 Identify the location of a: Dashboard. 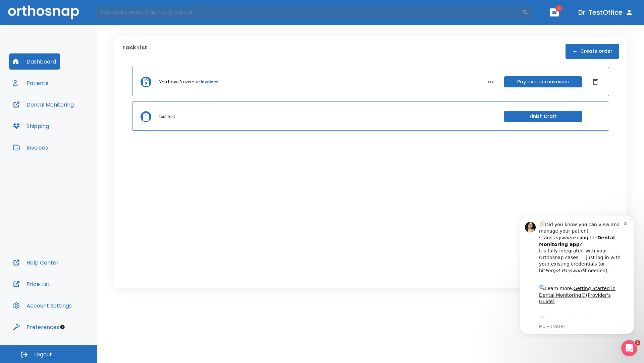
(34, 62).